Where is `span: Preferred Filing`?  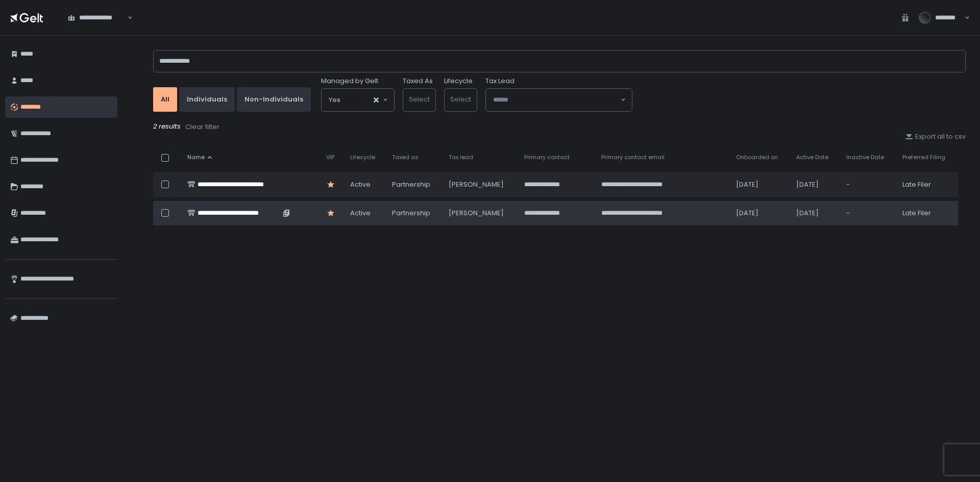 span: Preferred Filing is located at coordinates (924, 158).